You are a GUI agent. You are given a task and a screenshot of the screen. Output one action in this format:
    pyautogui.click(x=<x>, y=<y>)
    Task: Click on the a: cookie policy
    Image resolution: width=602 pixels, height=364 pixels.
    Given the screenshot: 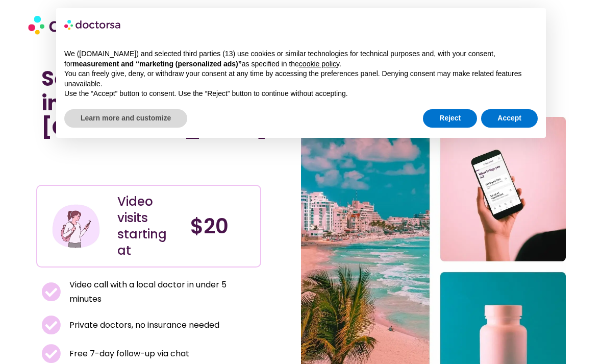 What is the action you would take?
    pyautogui.click(x=319, y=64)
    